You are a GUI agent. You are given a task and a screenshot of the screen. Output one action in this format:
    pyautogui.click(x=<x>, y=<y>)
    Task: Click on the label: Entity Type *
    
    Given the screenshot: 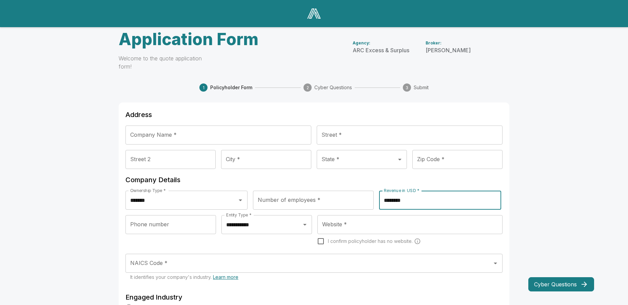 What is the action you would take?
    pyautogui.click(x=239, y=215)
    